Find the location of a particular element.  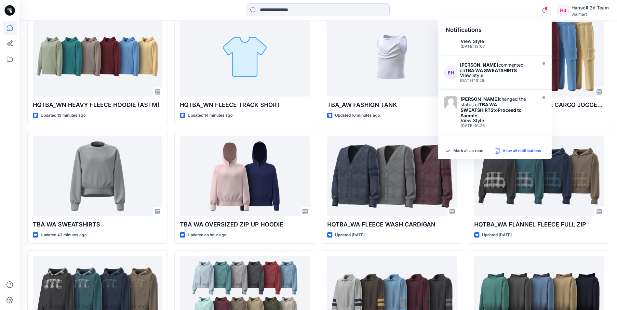

p: View all notifications is located at coordinates (522, 151).